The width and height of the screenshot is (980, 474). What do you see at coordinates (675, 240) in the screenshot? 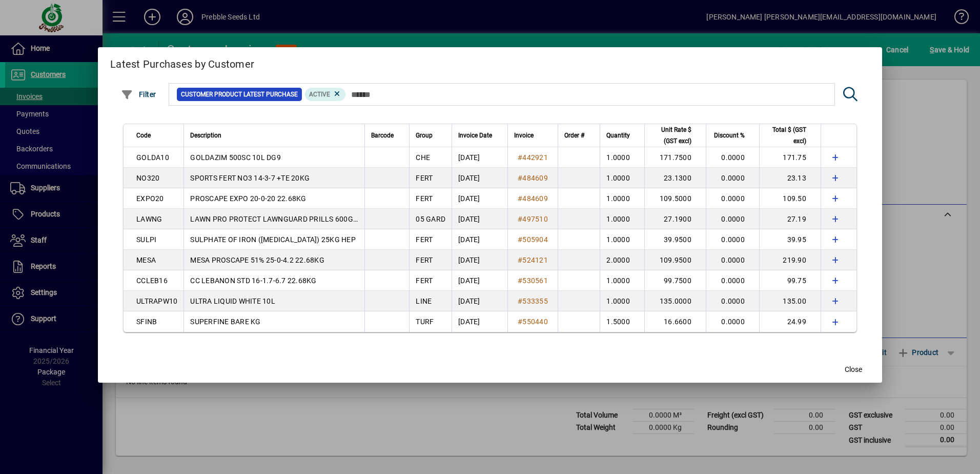
I see `td: 39.9500` at bounding box center [675, 240].